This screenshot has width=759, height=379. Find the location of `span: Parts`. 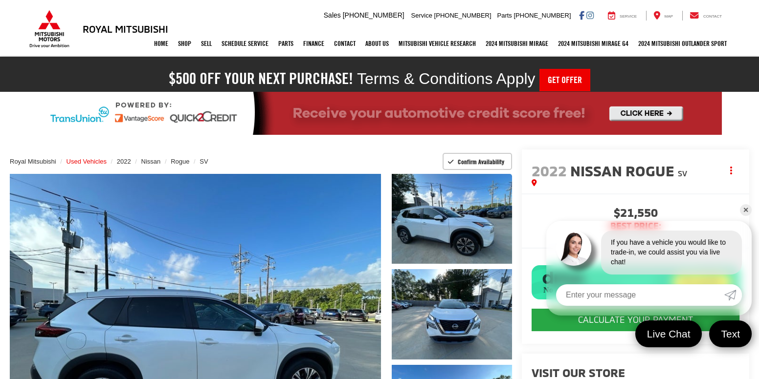

span: Parts is located at coordinates (504, 15).